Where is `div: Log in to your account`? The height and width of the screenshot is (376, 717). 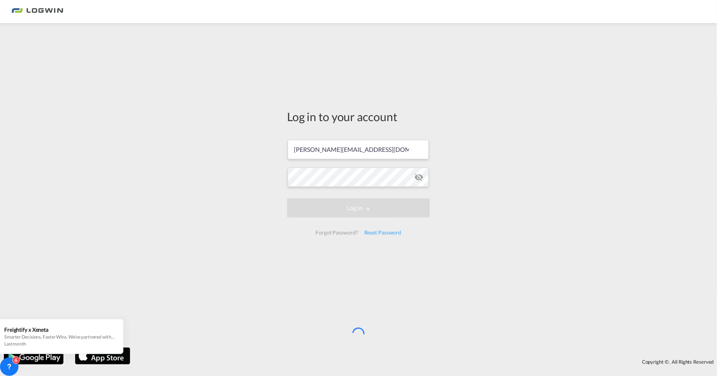
div: Log in to your account is located at coordinates (358, 116).